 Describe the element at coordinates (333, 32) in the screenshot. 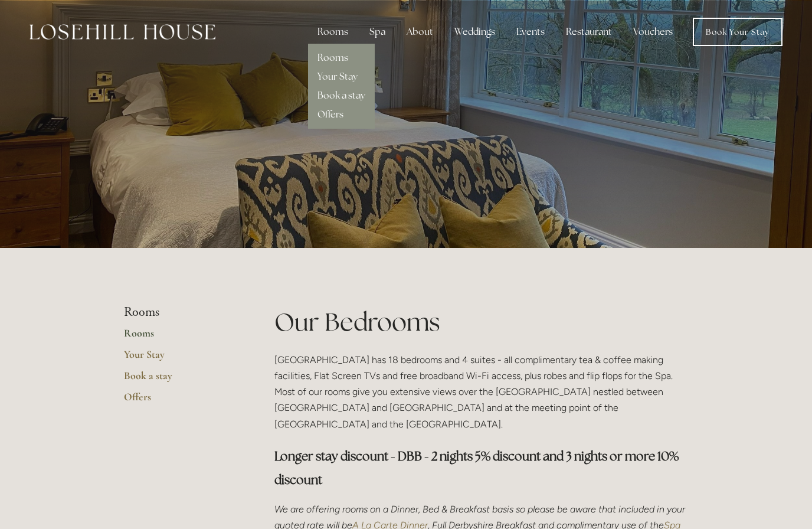

I see `div: Rooms` at that location.